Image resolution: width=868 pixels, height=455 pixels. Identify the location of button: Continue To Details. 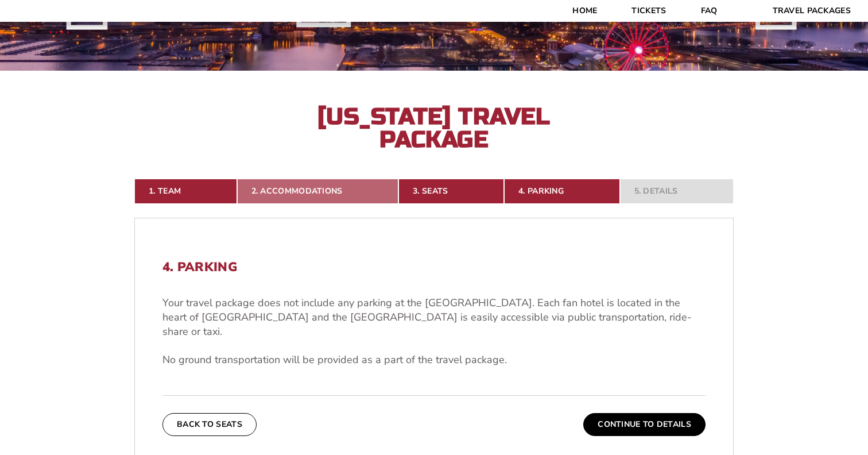
(644, 425).